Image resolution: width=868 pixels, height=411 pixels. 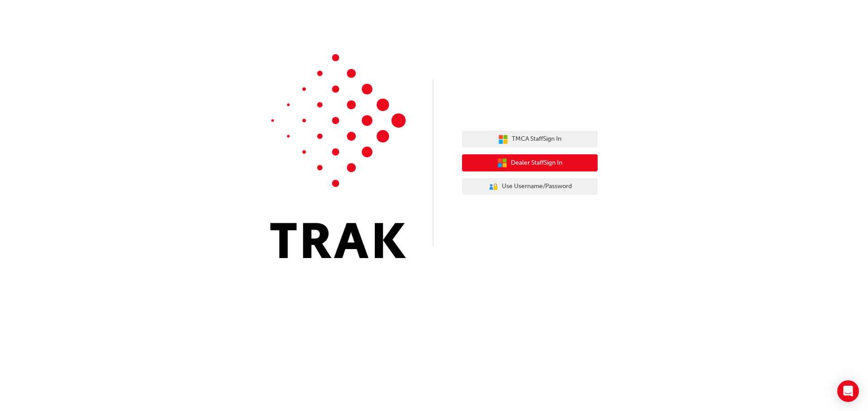 I want to click on button: TMCA StaffSign In, so click(x=530, y=139).